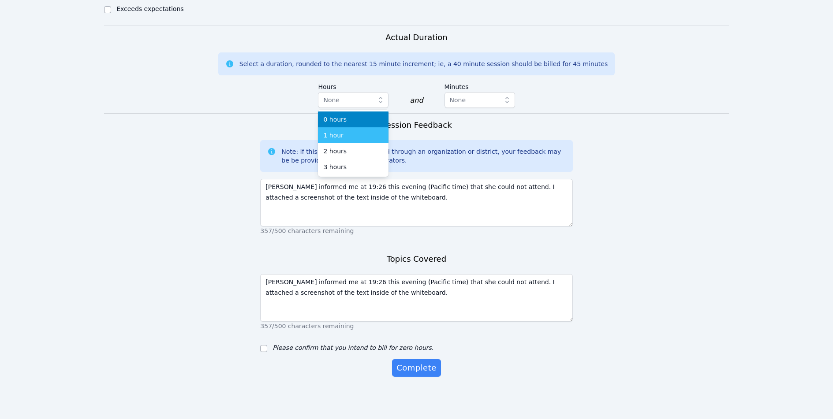 Image resolution: width=833 pixels, height=419 pixels. What do you see at coordinates (423, 156) in the screenshot?
I see `div: Note: If this session was scheduled through an organization or district, your feedback may be be ...` at bounding box center [423, 156].